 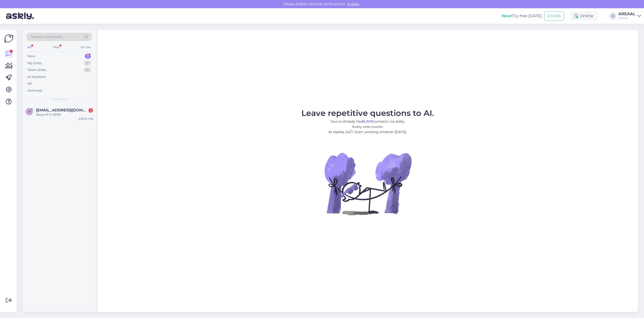 I want to click on div: Web, so click(x=56, y=47).